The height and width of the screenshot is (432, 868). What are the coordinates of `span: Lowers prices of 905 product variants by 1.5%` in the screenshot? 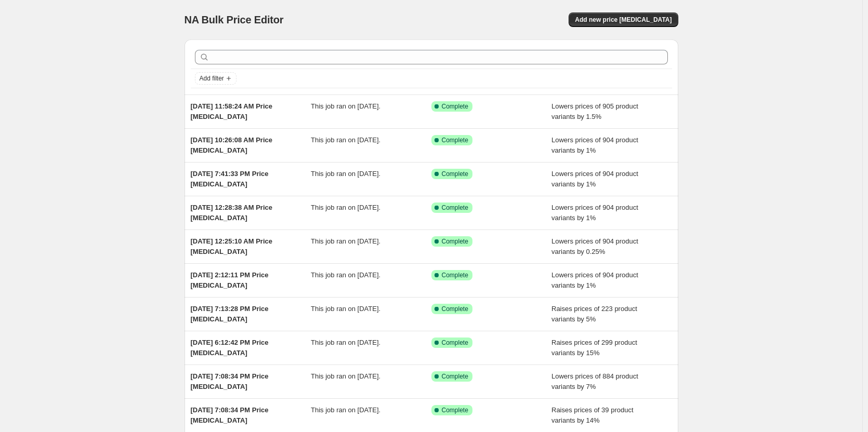 It's located at (595, 111).